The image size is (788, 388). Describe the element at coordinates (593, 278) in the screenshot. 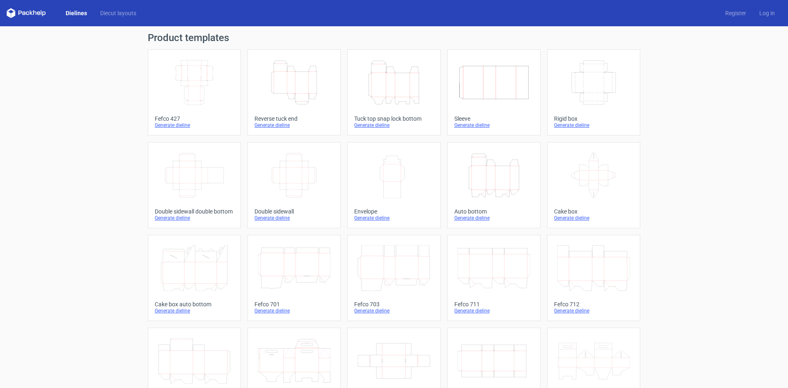

I see `a: Fefco 712Generate dieline` at that location.